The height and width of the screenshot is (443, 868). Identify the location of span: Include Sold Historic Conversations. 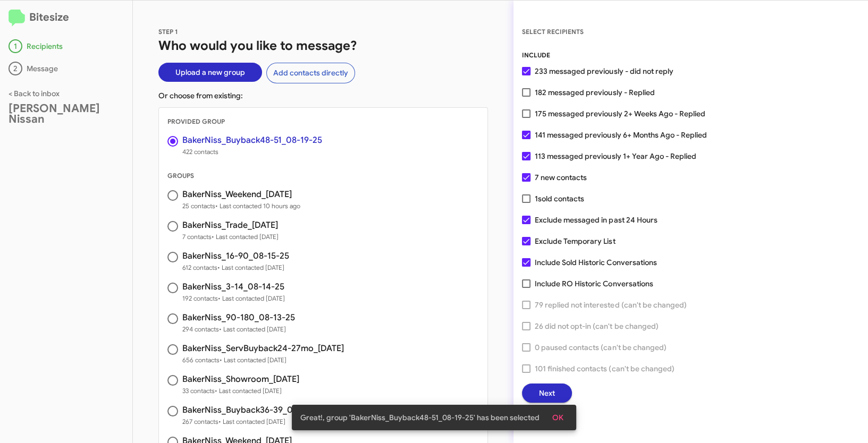
(595, 262).